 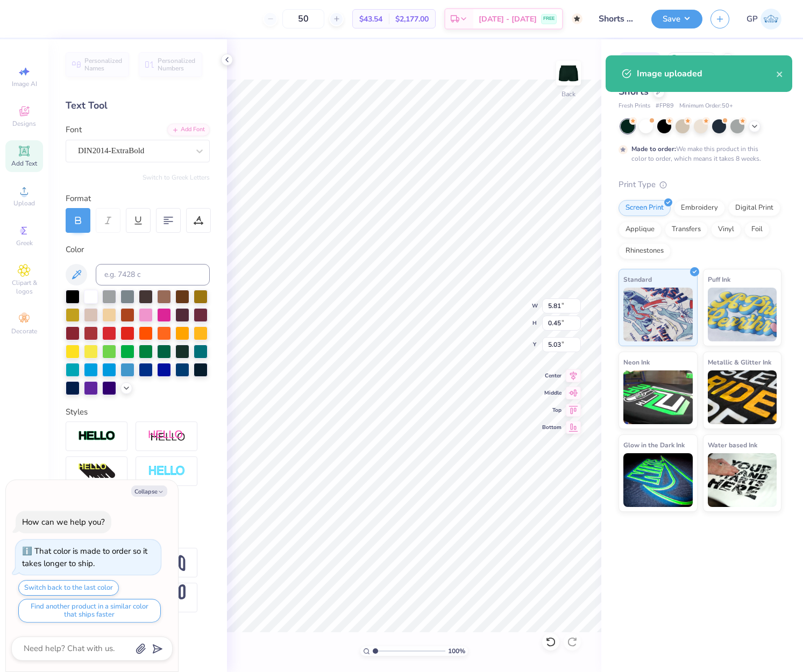 What do you see at coordinates (85, 557) in the screenshot?
I see `div: That color is made to order so it takes longer to ship.` at bounding box center [85, 557].